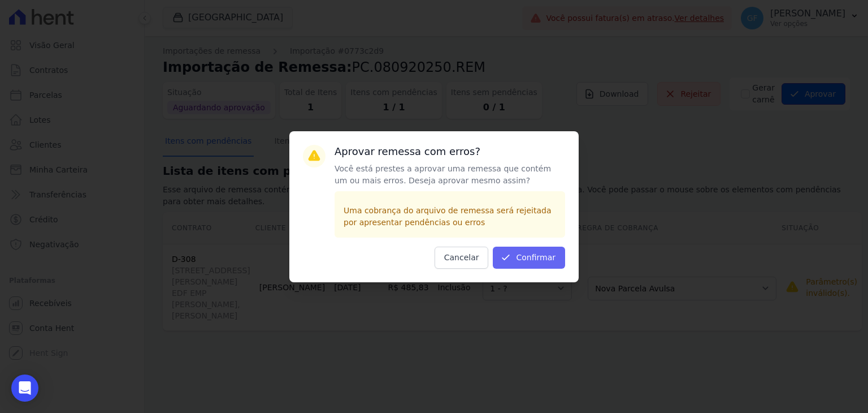 The image size is (868, 413). Describe the element at coordinates (450, 217) in the screenshot. I see `p: Uma cobrança do arquivo de remessa será rejeitada por apresentar pendências ou erros` at that location.